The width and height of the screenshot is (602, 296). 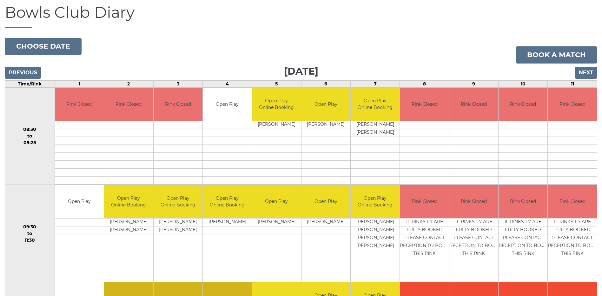 What do you see at coordinates (43, 46) in the screenshot?
I see `button: Choose date` at bounding box center [43, 46].